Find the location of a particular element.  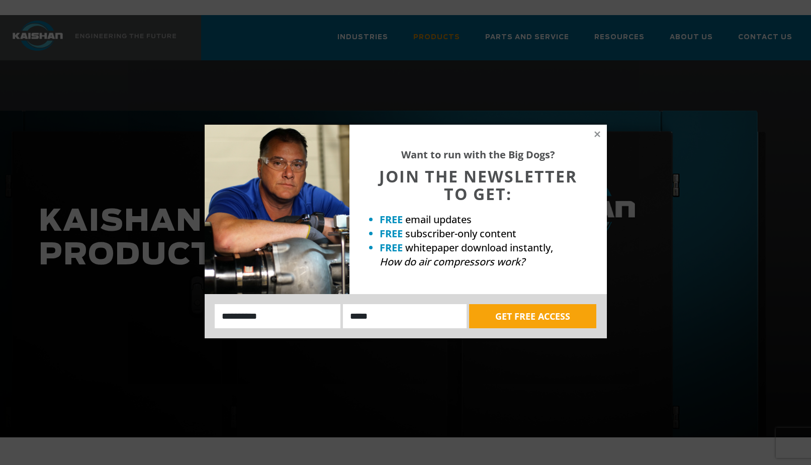

strong: Want to run with the Big Dogs? is located at coordinates (478, 154).